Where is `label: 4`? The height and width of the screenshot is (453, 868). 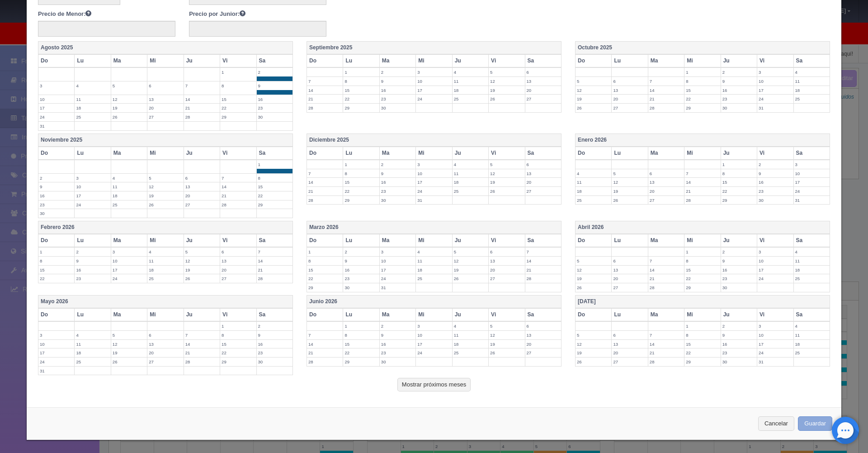 label: 4 is located at coordinates (470, 72).